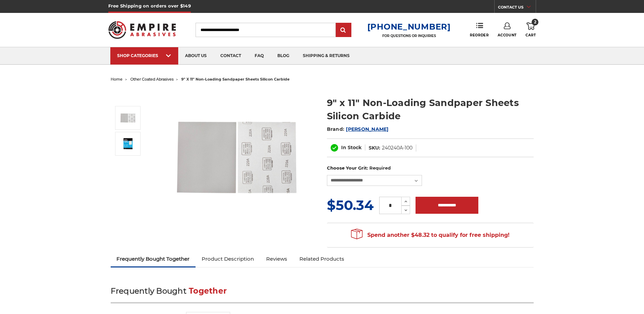 The image size is (644, 314). I want to click on span: 9" x 11" non-loading sandpaper sheets silicon carbide, so click(235, 79).